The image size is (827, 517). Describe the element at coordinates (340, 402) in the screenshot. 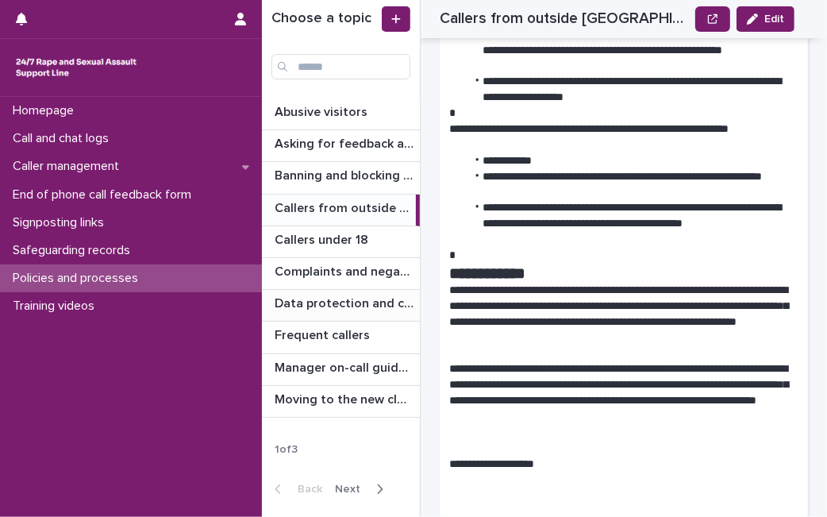

I see `a: Moving to the new cloud contact centreMoving to the new cloud contact centre` at that location.